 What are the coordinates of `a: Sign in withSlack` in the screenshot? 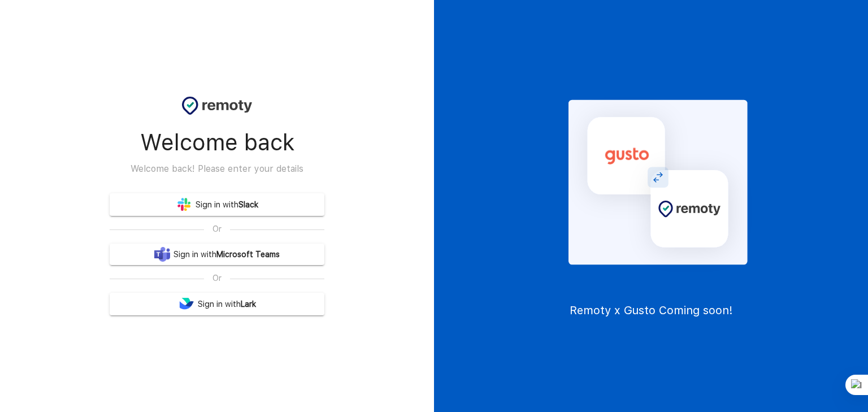 It's located at (217, 205).